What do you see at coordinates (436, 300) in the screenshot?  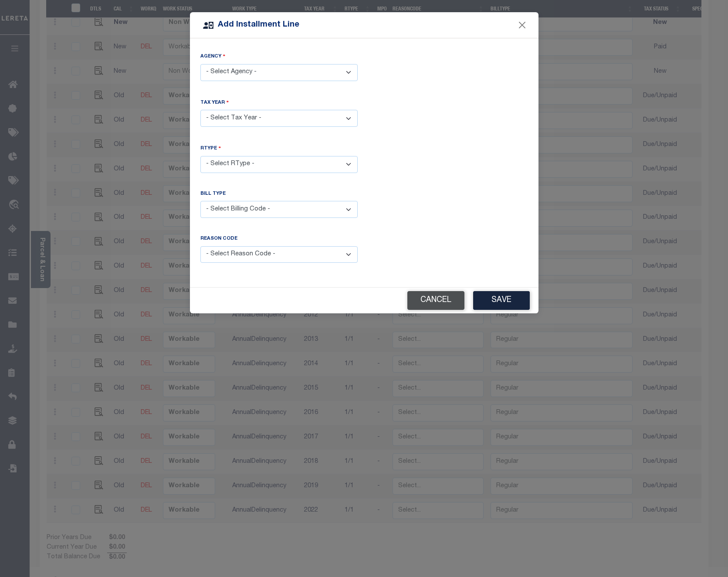 I see `button: Cancel` at bounding box center [436, 300].